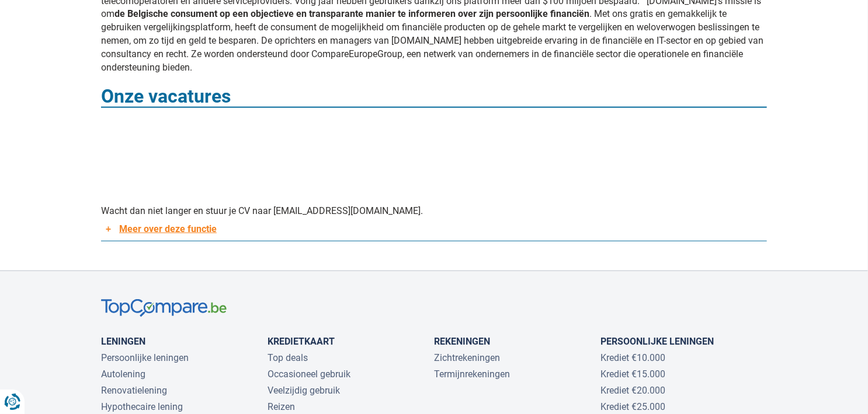 The image size is (868, 414). I want to click on a: Krediet €10.000, so click(632, 358).